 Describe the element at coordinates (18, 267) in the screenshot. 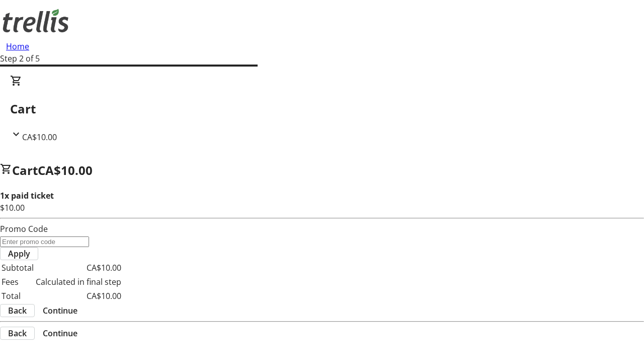

I see `td: Subtotal` at that location.